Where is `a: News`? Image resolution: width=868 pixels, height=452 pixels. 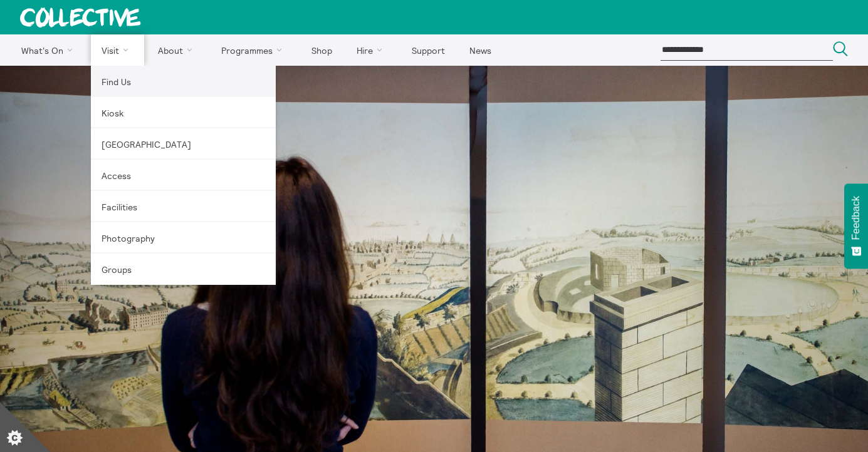 a: News is located at coordinates (480, 50).